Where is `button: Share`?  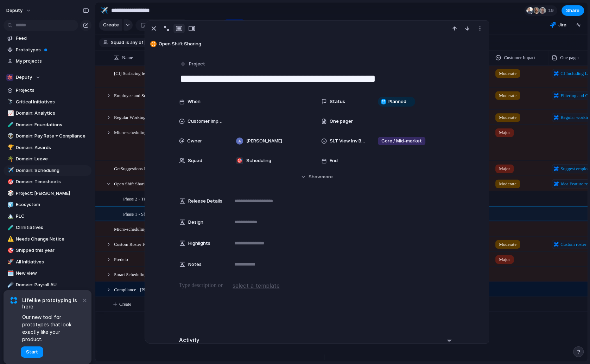 button: Share is located at coordinates (573, 11).